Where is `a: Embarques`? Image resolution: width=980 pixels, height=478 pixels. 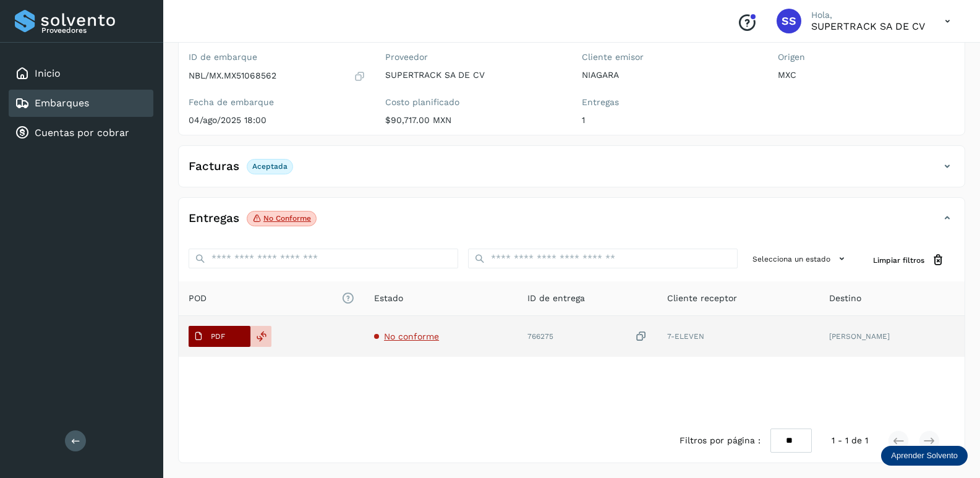 a: Embarques is located at coordinates (61, 103).